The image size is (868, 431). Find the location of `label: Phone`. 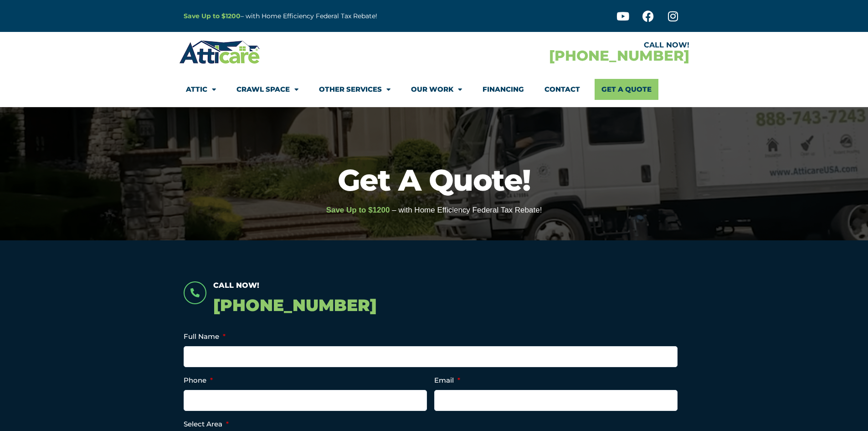

label: Phone is located at coordinates (198, 380).